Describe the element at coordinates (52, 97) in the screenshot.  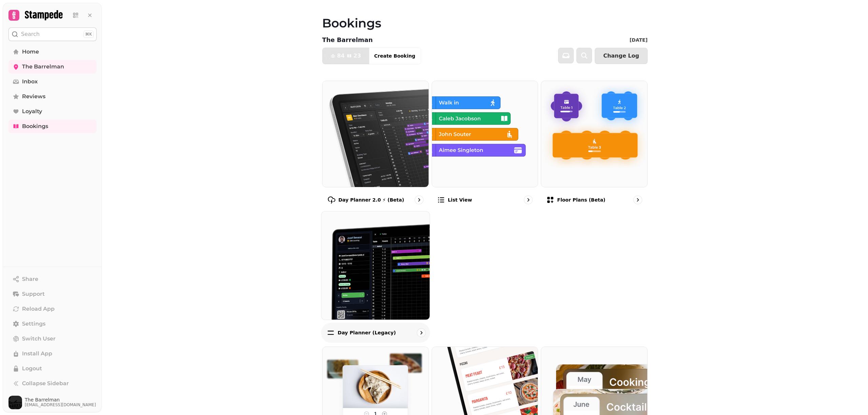
I see `a: Reviews` at that location.